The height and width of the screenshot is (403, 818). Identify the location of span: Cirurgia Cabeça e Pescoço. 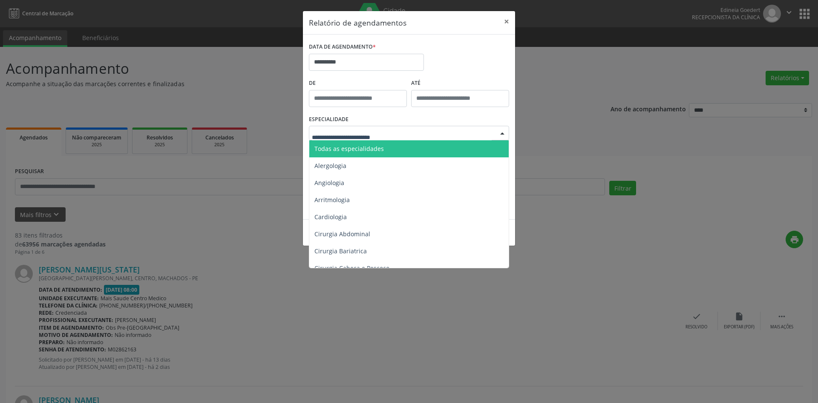
(352, 268).